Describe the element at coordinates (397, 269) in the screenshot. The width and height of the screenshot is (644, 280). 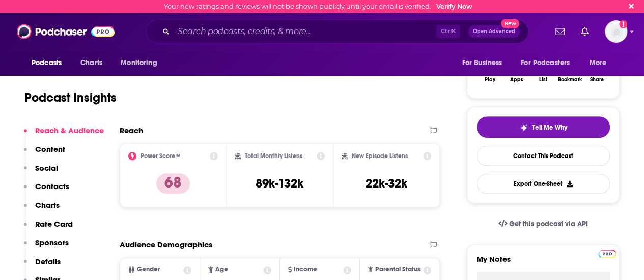
I see `span: Parental Status` at that location.